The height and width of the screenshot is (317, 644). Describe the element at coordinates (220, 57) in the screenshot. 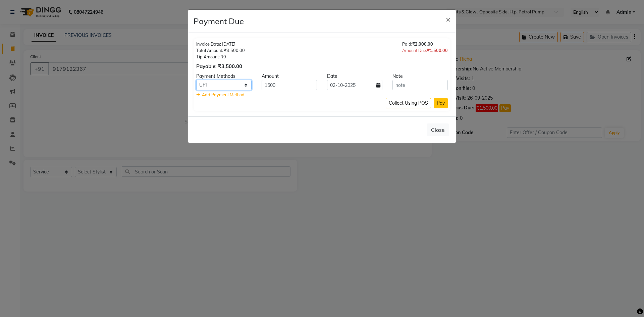

I see `div: Tip Amount: ₹0` at that location.